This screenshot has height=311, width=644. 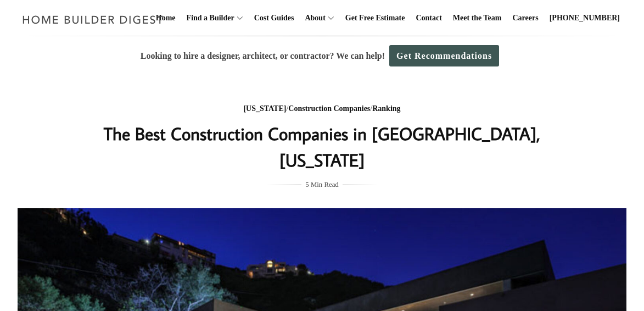 What do you see at coordinates (166, 18) in the screenshot?
I see `a: Home` at bounding box center [166, 18].